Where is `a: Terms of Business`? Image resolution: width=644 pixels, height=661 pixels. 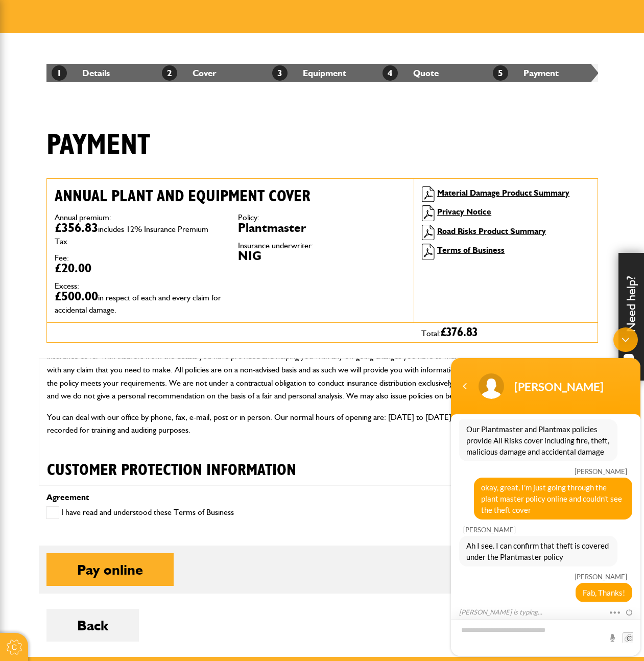
a: Terms of Business is located at coordinates (471, 250).